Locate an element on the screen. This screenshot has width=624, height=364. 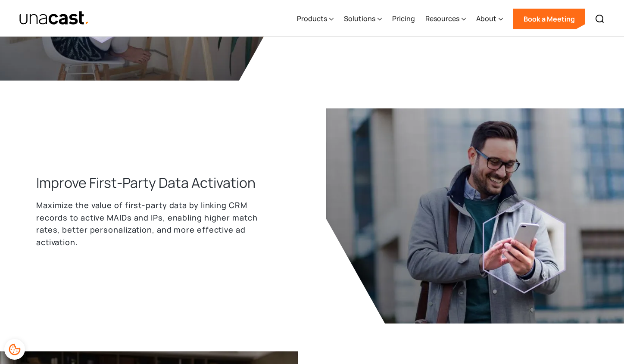
div: Cookie Preferences is located at coordinates (15, 350).